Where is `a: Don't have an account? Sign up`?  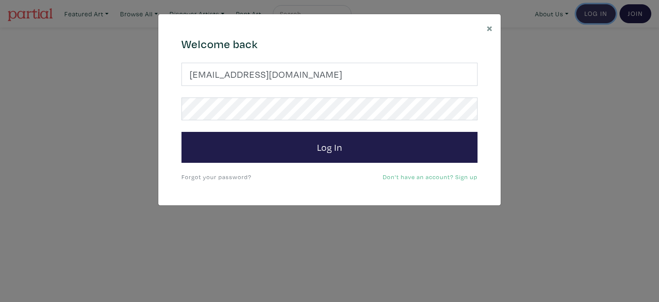
a: Don't have an account? Sign up is located at coordinates (430, 176).